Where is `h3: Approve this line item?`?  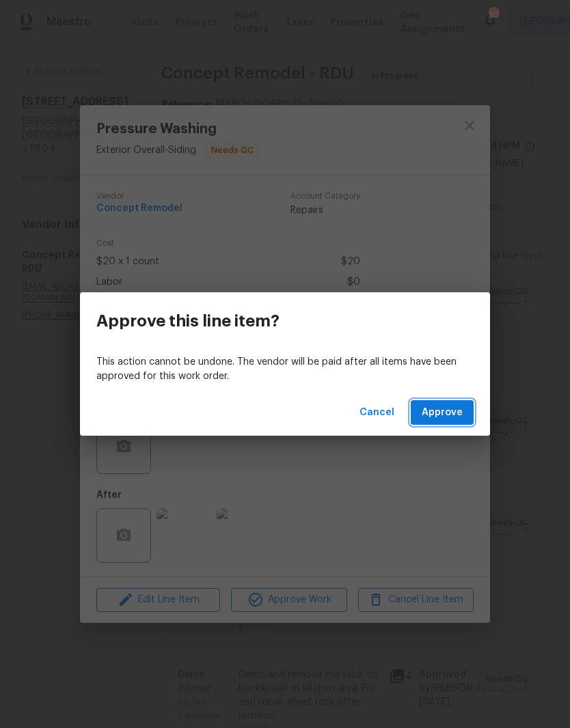
h3: Approve this line item? is located at coordinates (188, 321).